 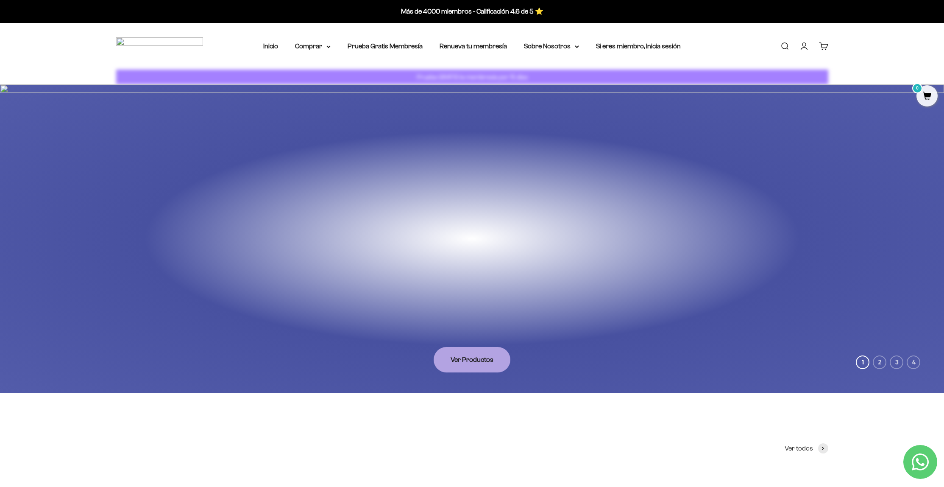 What do you see at coordinates (862, 362) in the screenshot?
I see `button: 1` at bounding box center [862, 362].